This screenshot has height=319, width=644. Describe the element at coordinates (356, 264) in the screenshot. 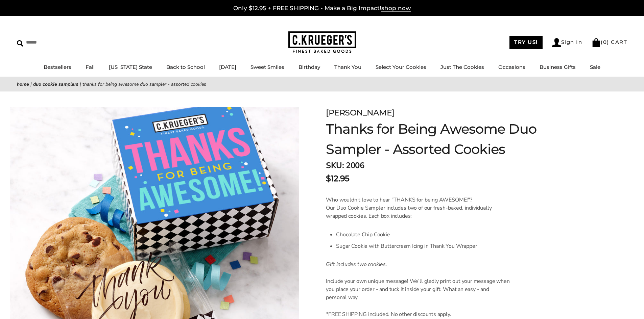

I see `span: Gift includes two cookies.` at that location.